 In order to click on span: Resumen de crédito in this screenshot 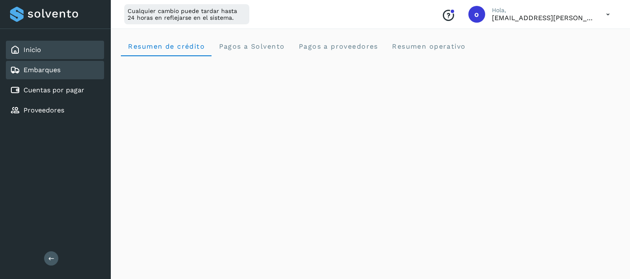, I will do `click(166, 46)`.